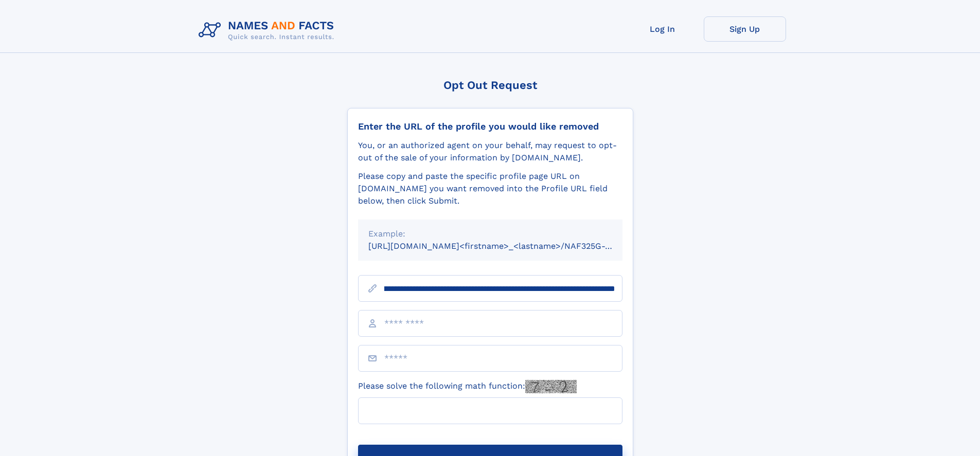  What do you see at coordinates (491, 127) in the screenshot?
I see `div: Enter the URL of the profile you would like removed` at bounding box center [491, 127].